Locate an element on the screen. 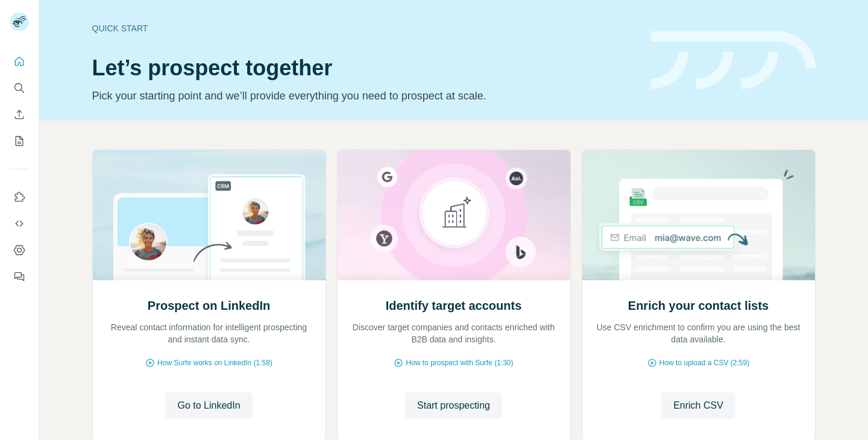 The width and height of the screenshot is (868, 440). button: Quick start is located at coordinates (19, 61).